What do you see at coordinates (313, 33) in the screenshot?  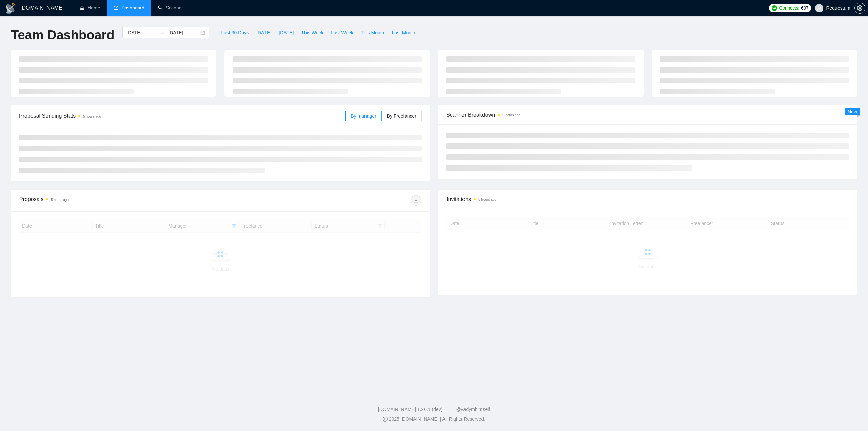 I see `button: This Week` at bounding box center [313, 33].